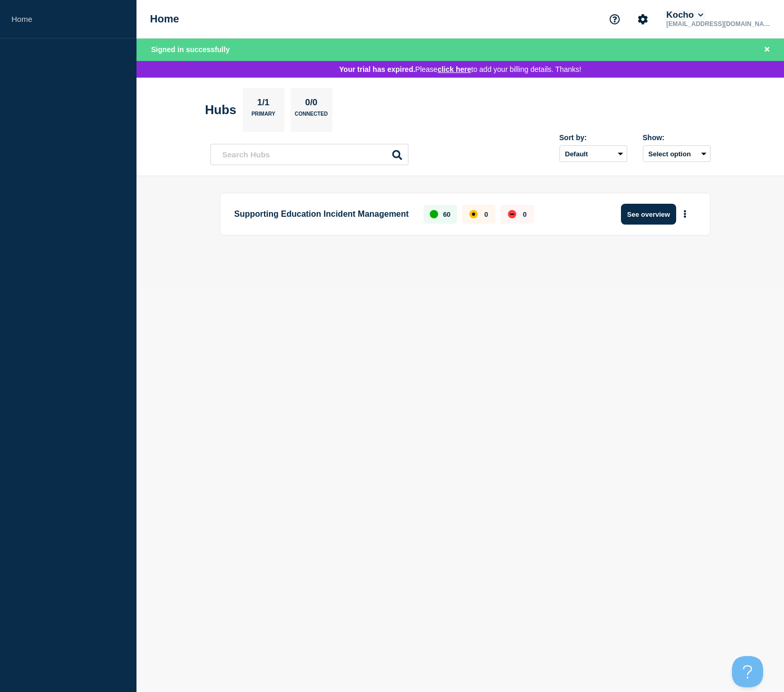 Image resolution: width=784 pixels, height=692 pixels. What do you see at coordinates (264, 104) in the screenshot?
I see `p: 1/1` at bounding box center [264, 104].